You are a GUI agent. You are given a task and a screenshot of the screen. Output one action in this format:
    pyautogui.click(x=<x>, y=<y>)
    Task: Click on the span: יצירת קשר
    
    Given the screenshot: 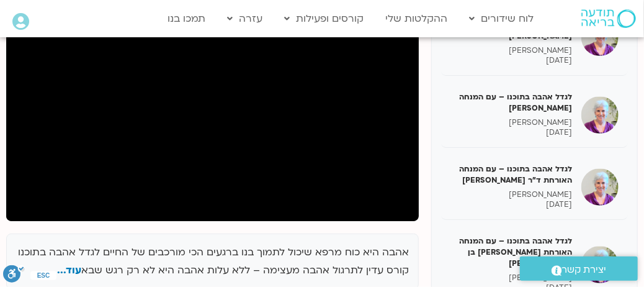 What is the action you would take?
    pyautogui.click(x=585, y=270)
    